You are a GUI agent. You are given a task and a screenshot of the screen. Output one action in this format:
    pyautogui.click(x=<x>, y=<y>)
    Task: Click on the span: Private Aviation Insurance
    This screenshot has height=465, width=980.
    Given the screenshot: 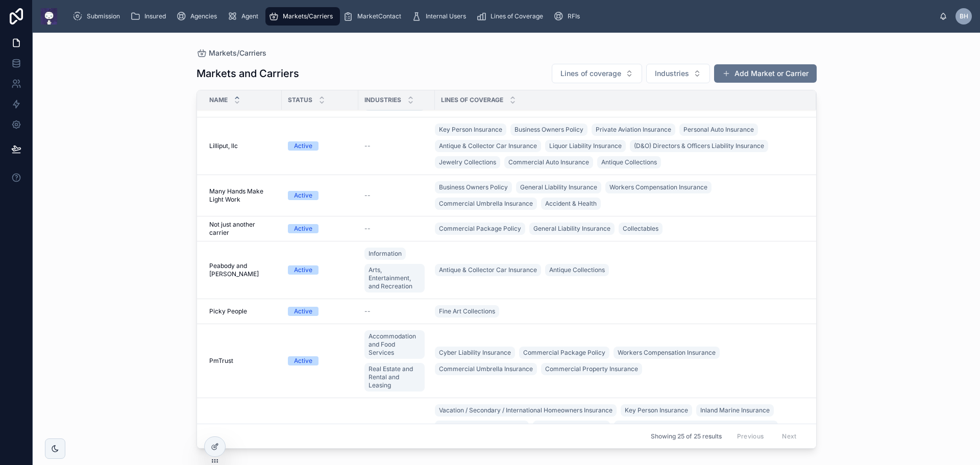 What is the action you would take?
    pyautogui.click(x=633, y=129)
    